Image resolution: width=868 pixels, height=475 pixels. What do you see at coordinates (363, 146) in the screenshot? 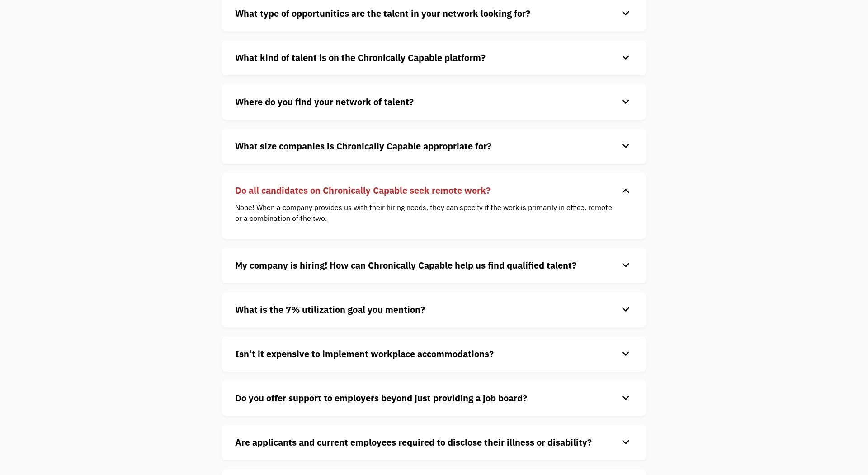
I see `strong: What size companies is Chronically Capable appropriate for?` at bounding box center [363, 146].